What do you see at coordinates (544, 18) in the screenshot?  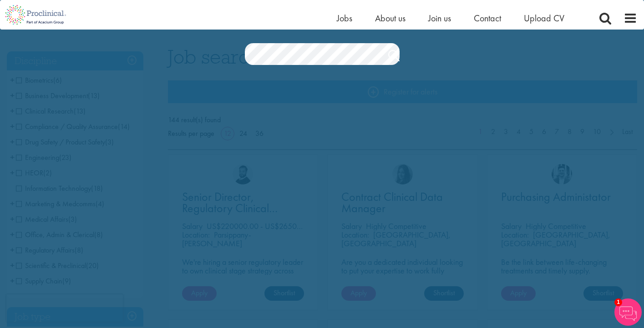 I see `span: Upload CV` at bounding box center [544, 18].